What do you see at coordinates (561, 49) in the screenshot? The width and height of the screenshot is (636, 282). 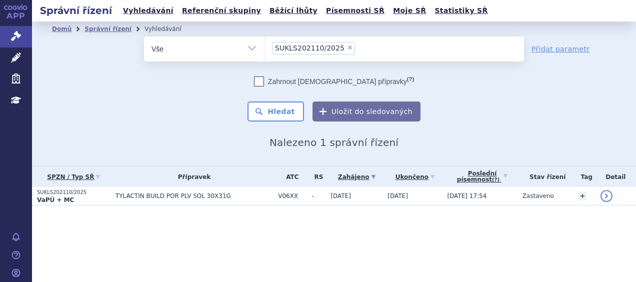 I see `a: Přidat parametr` at bounding box center [561, 49].